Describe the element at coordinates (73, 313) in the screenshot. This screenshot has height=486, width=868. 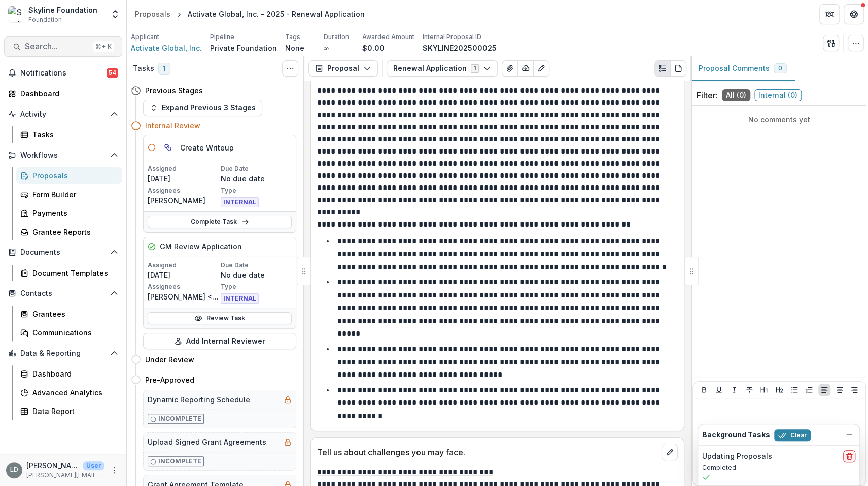
I see `div: Grantees` at that location.